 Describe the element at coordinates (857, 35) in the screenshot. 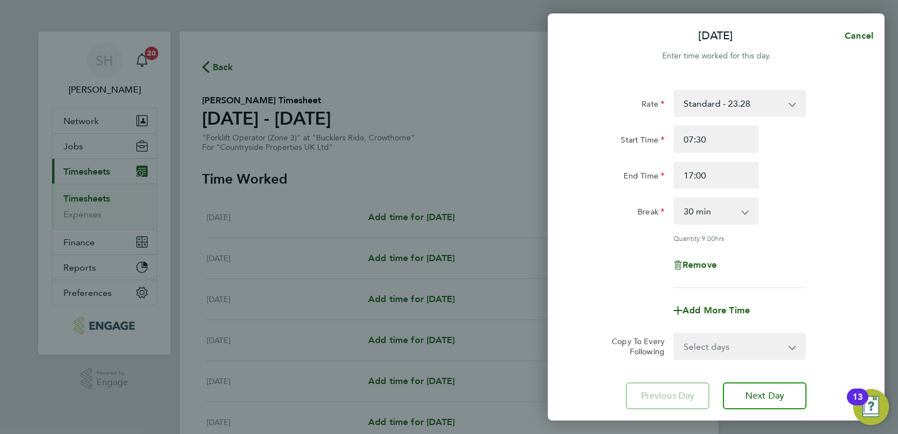

I see `span: Cancel` at that location.